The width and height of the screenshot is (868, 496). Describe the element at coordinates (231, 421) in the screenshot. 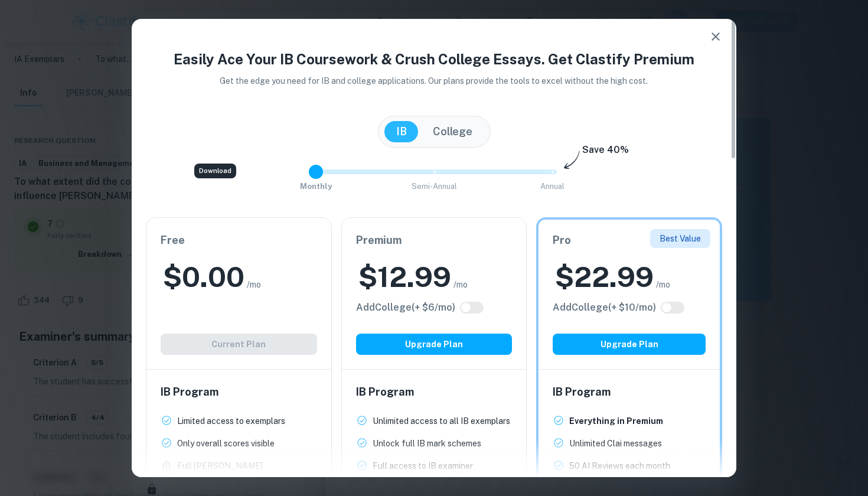

I see `p: Limited access to exemplars` at that location.